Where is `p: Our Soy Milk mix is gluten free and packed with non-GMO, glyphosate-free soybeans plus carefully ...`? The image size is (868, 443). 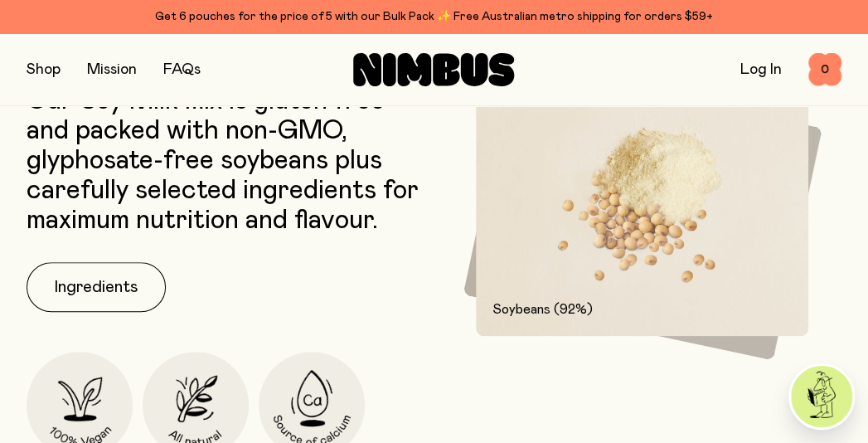 p: Our Soy Milk mix is gluten free and packed with non-GMO, glyphosate-free soybeans plus carefully ... is located at coordinates (227, 161).